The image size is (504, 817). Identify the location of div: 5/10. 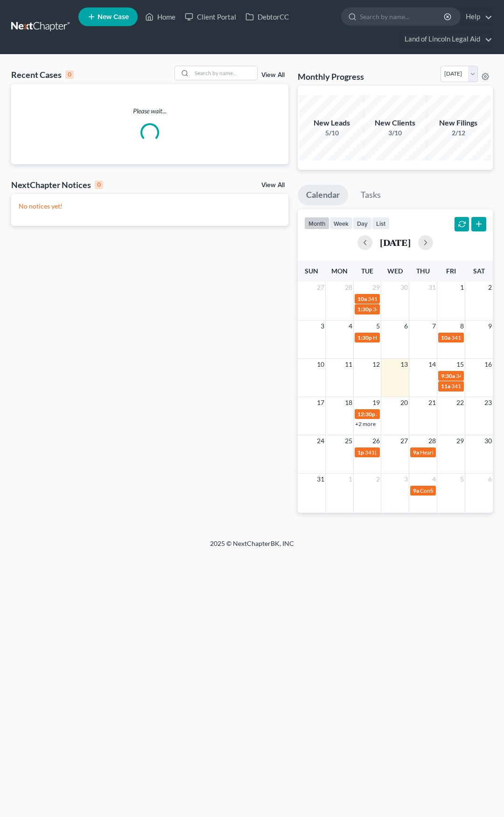
(331, 133).